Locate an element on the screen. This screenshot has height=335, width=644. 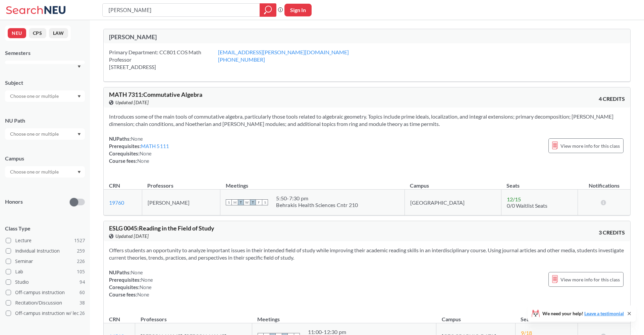
span: 105 is located at coordinates (81, 272).